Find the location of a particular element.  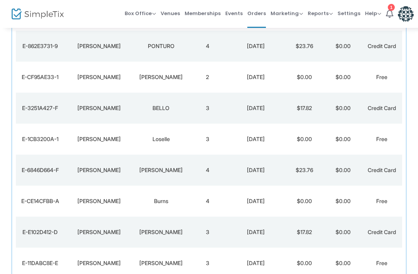

div: Loselle is located at coordinates (161, 139).